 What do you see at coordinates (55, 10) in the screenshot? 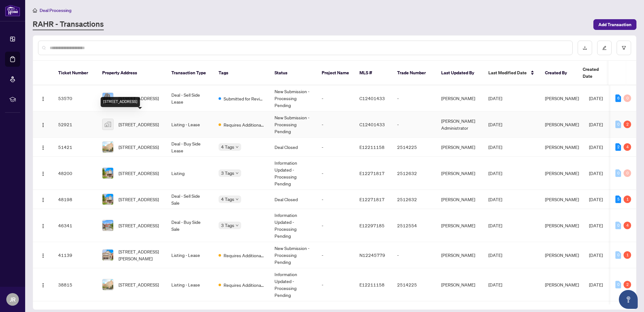
I see `span: Deal Processing` at bounding box center [55, 10].